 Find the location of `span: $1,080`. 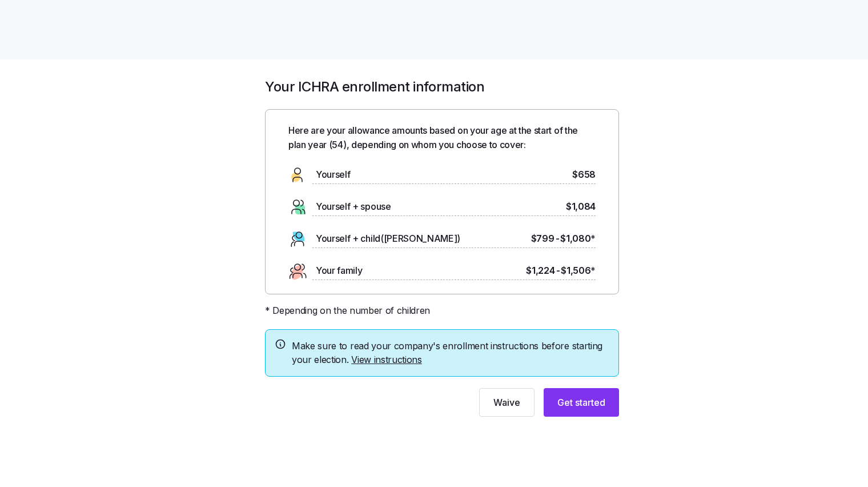

span: $1,080 is located at coordinates (578, 238).